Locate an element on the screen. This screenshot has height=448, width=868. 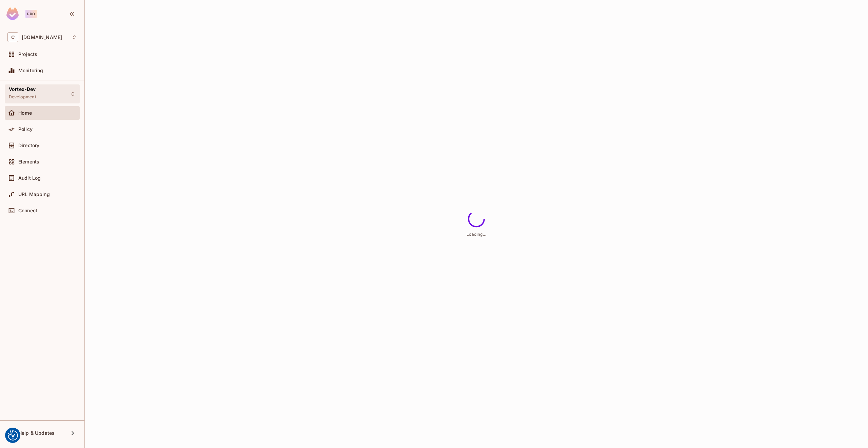
span: C is located at coordinates (13, 37).